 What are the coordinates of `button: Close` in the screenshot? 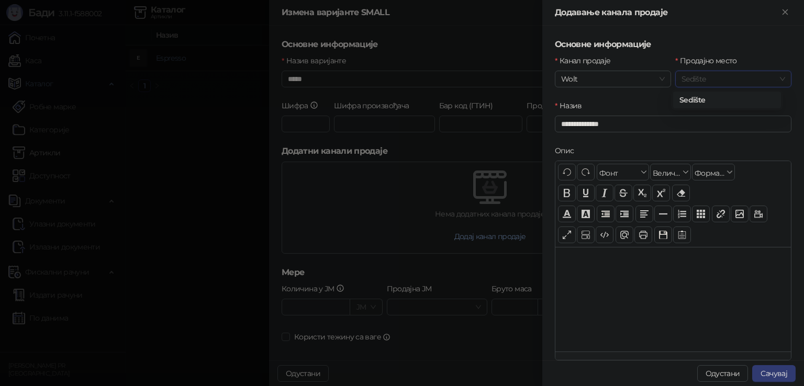 It's located at (785, 13).